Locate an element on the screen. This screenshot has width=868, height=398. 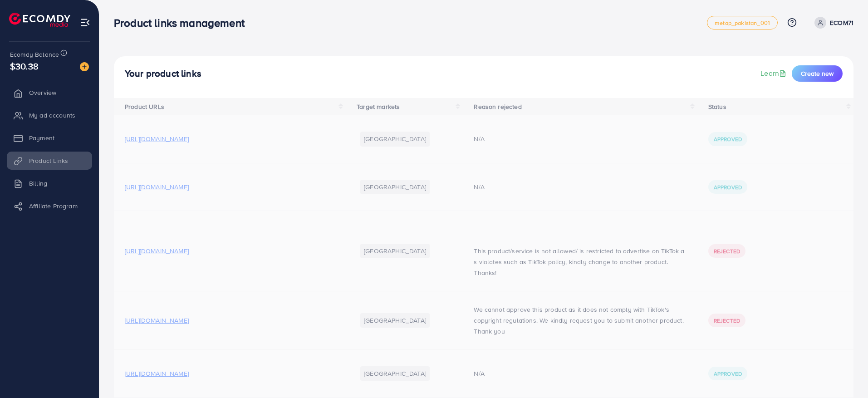
p: ECOM71 is located at coordinates (841, 22).